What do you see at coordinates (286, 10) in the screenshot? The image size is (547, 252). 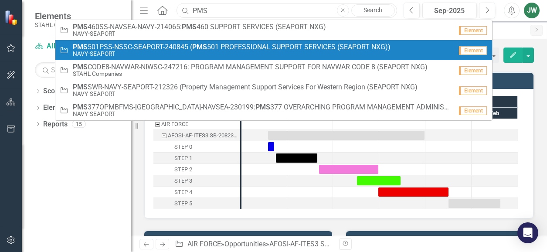 I see `input: Search ClearPoint...` at bounding box center [286, 10].